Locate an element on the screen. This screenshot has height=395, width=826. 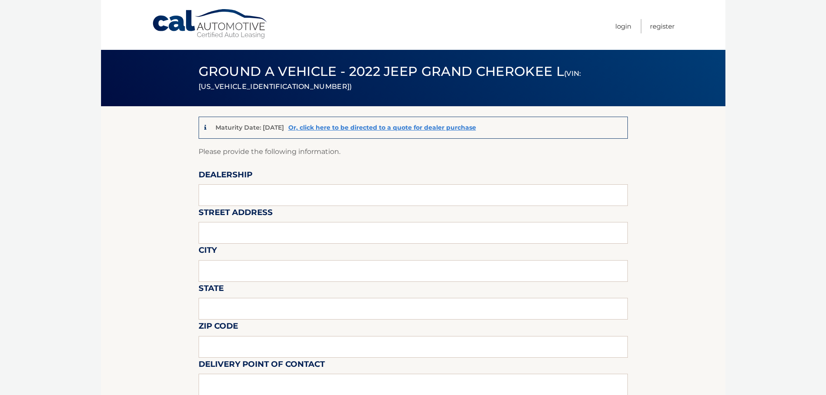
label: State is located at coordinates (211, 290).